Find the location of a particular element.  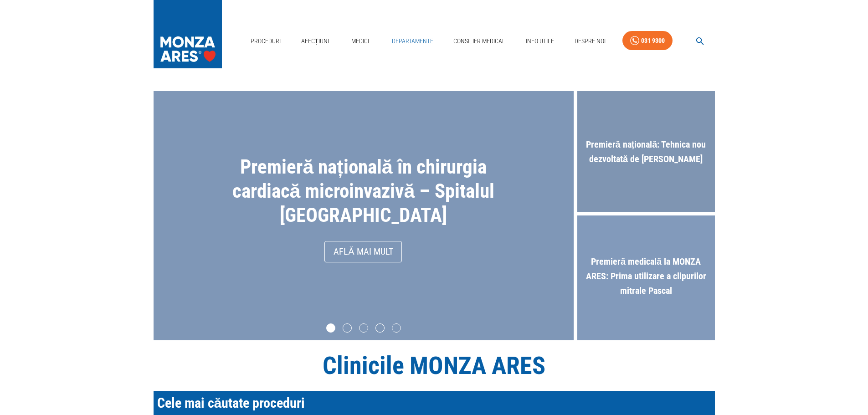

a: 031 9300 is located at coordinates (647, 40).